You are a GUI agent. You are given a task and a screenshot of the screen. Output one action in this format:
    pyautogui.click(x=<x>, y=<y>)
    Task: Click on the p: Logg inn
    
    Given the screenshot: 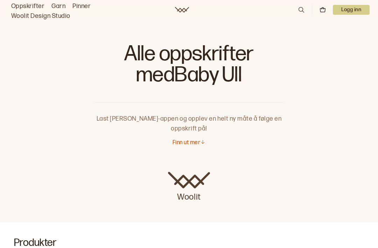 What is the action you would take?
    pyautogui.click(x=351, y=10)
    